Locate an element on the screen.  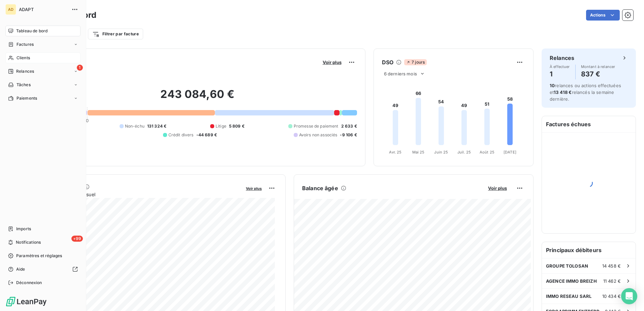
span: Tâches is located at coordinates (24, 85).